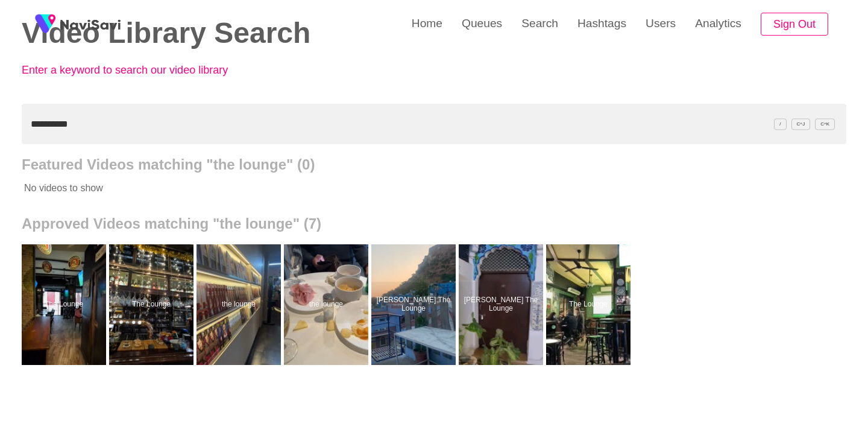  Describe the element at coordinates (434, 165) in the screenshot. I see `h2: Featured Videos matching "the lounge" (0)` at that location.